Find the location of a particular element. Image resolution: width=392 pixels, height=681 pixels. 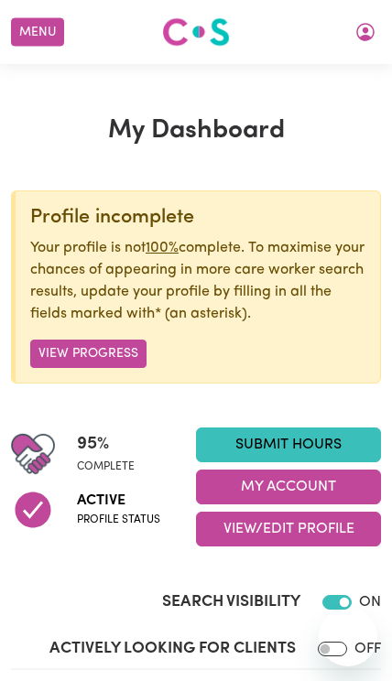

label: Actively Looking for Clients is located at coordinates (172, 649).